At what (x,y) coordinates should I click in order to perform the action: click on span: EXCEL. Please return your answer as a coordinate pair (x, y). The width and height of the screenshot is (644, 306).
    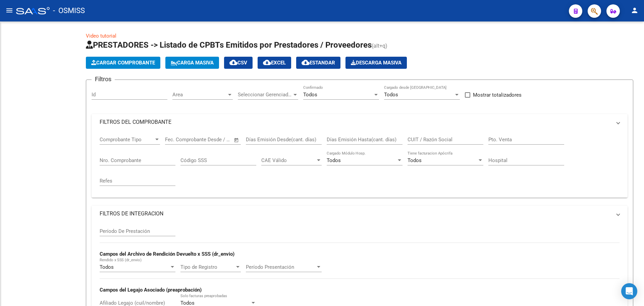
    Looking at the image, I should click on (274, 63).